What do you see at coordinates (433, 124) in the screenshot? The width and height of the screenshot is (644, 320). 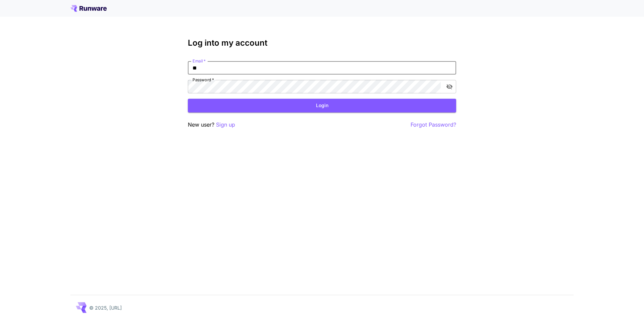 I see `button: Forgot Password?` at bounding box center [433, 124].